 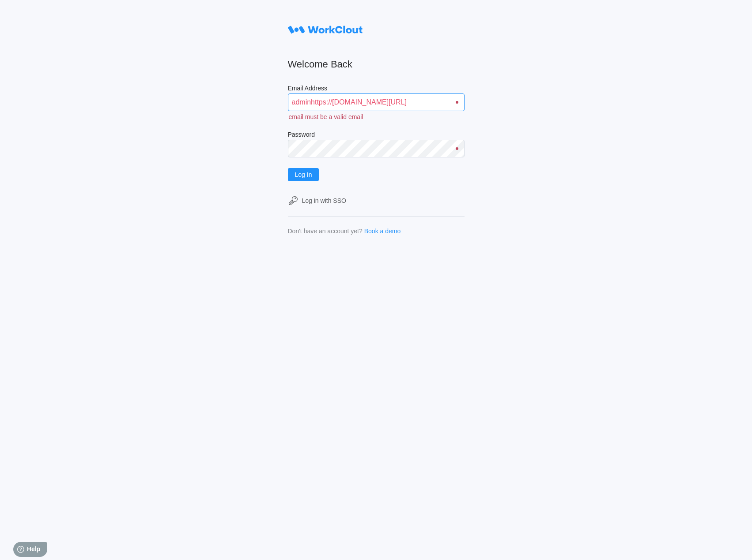 I want to click on button: Log In, so click(x=304, y=175).